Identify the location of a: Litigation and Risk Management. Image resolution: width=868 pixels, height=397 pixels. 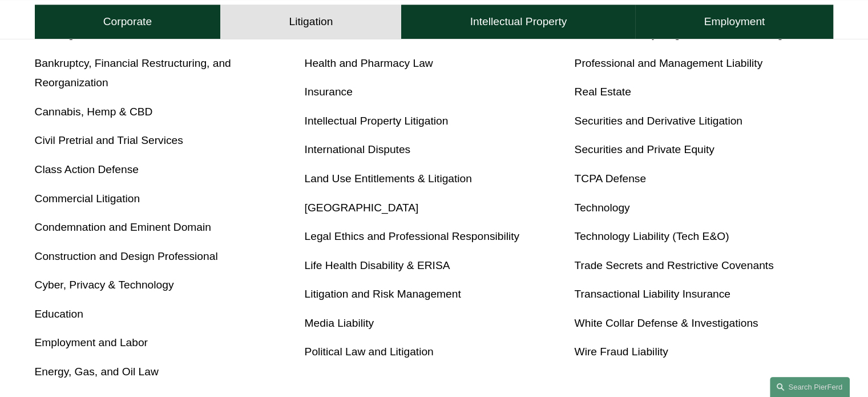
(383, 293).